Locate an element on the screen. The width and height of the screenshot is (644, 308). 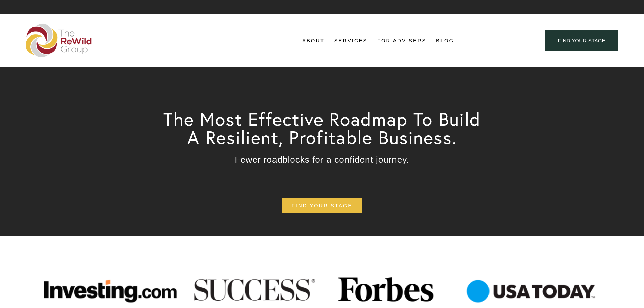
span: The Most Effective Roadmap To Build A Resilient, Profitable Business. is located at coordinates (325, 128).